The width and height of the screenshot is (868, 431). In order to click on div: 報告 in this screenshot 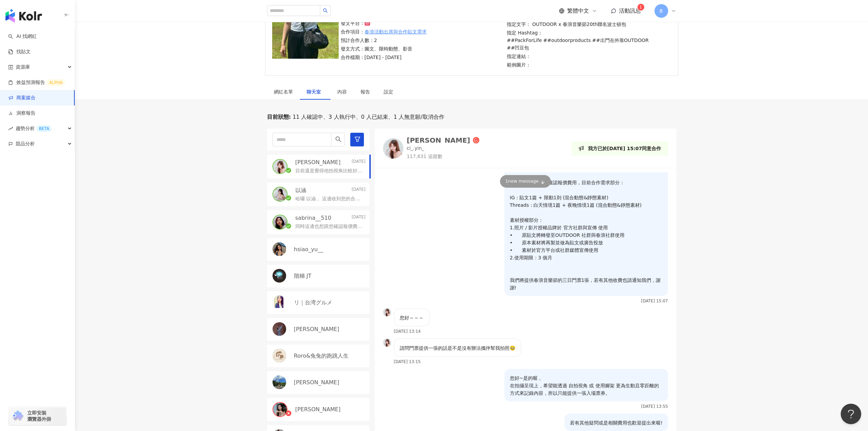, I will do `click(365, 92)`.